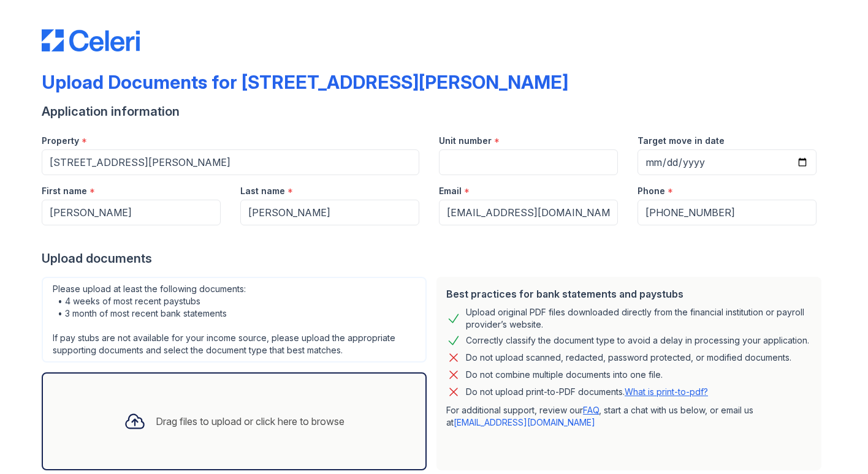 Image resolution: width=868 pixels, height=474 pixels. Describe the element at coordinates (60, 141) in the screenshot. I see `label: Property` at that location.